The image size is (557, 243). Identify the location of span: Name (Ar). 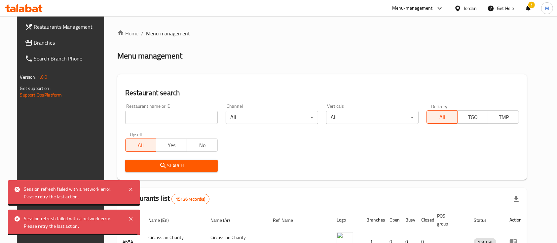
(225, 220).